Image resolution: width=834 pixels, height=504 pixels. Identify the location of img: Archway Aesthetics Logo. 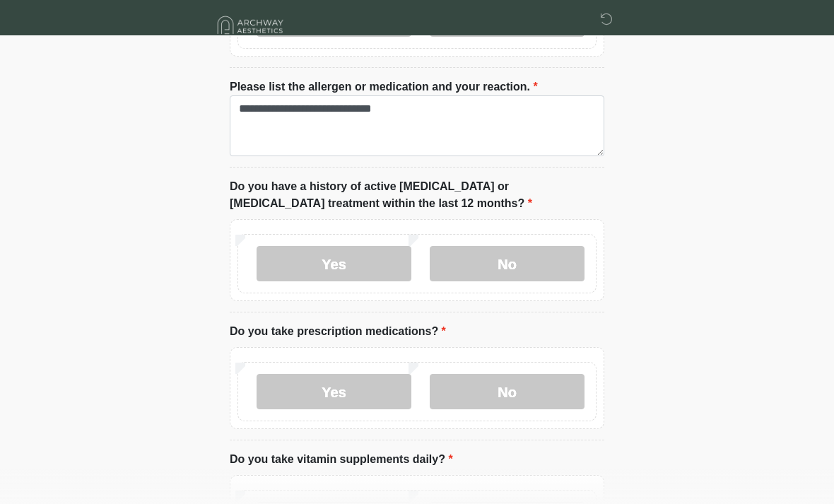
(251, 25).